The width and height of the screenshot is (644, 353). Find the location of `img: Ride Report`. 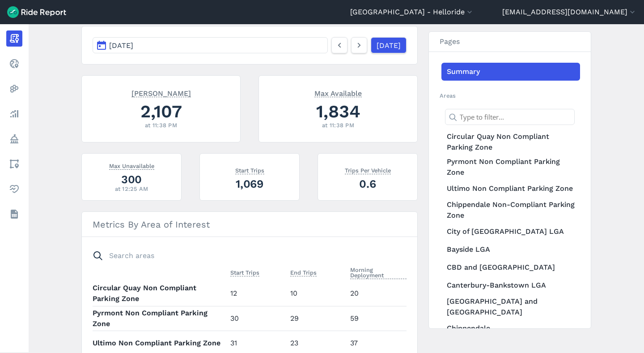

img: Ride Report is located at coordinates (37, 12).